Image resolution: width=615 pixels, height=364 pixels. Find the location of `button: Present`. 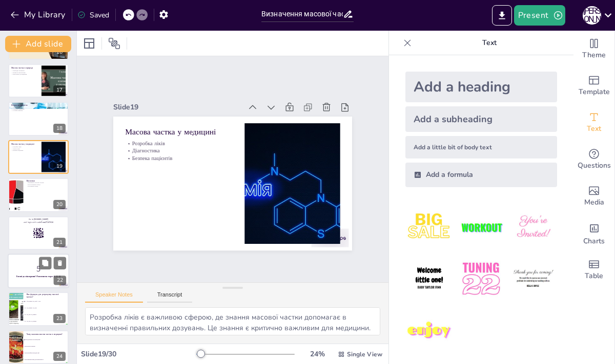

button: Present is located at coordinates (539, 16).